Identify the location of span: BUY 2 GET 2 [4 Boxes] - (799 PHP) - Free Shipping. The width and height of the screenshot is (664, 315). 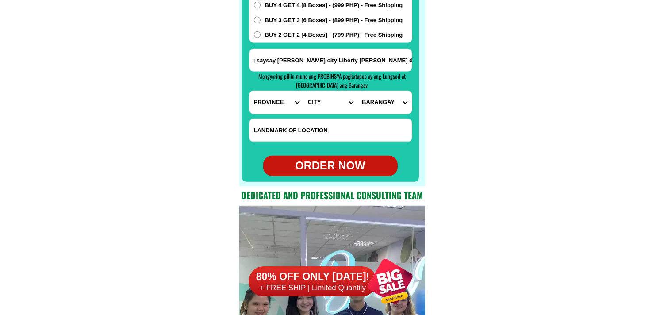
(334, 35).